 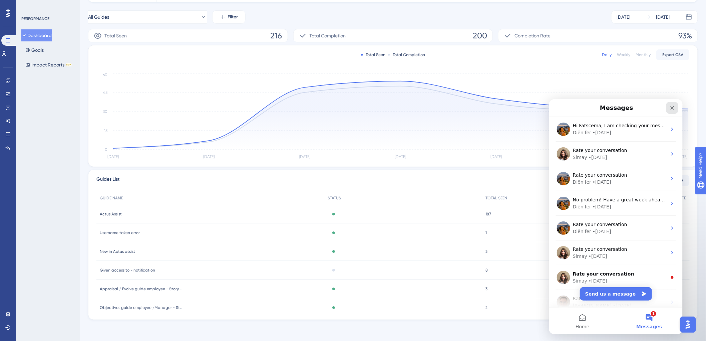 I want to click on span: Filter, so click(x=233, y=17).